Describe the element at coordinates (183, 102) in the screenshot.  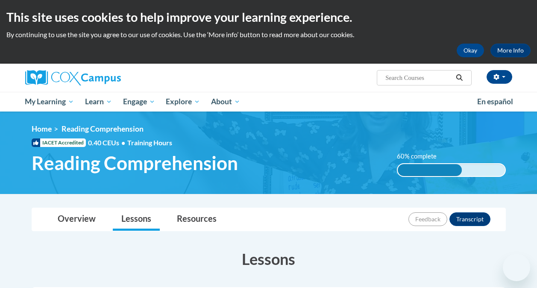
I see `a: Explore` at that location.